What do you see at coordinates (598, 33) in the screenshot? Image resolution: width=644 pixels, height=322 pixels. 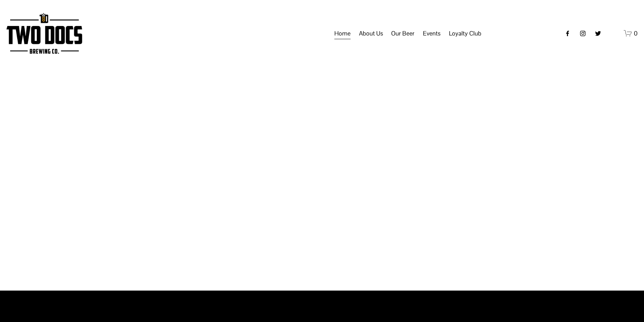 I see `a: twitter-unauth` at bounding box center [598, 33].